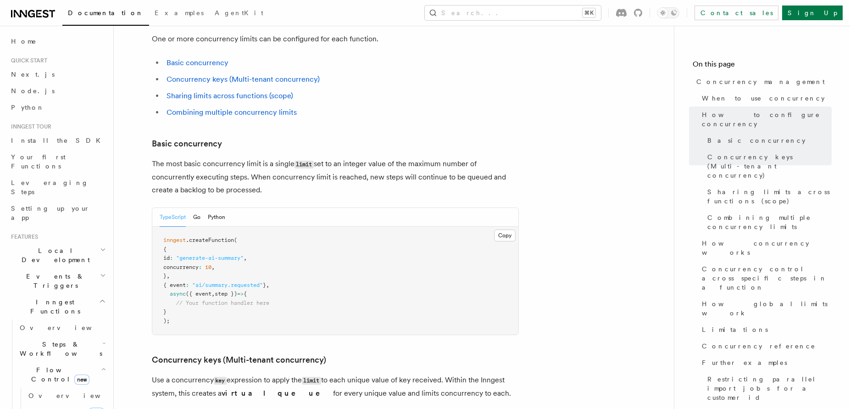 This screenshot has width=850, height=409. Describe the element at coordinates (766, 248) in the screenshot. I see `span: How concurrency works` at that location.